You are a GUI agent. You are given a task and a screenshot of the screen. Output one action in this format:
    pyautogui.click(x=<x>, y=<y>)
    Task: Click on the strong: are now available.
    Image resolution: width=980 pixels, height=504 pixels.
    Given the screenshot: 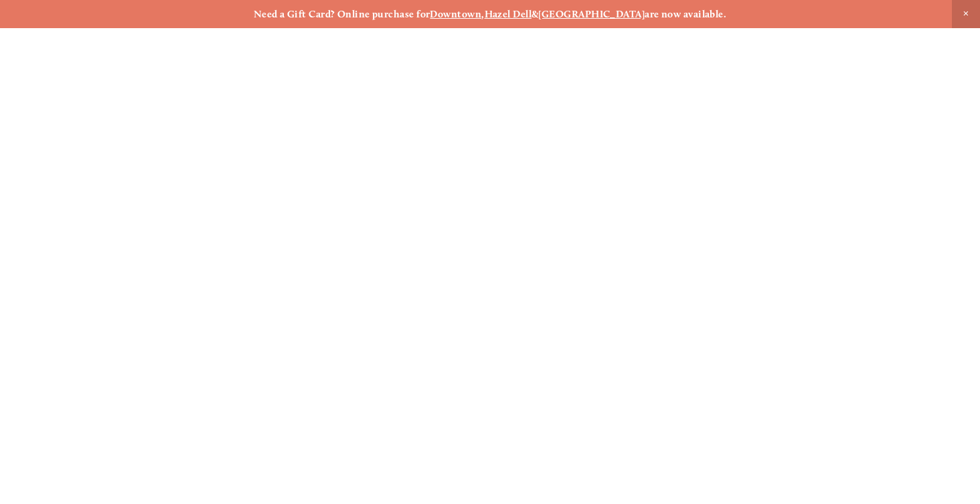 What is the action you would take?
    pyautogui.click(x=686, y=14)
    